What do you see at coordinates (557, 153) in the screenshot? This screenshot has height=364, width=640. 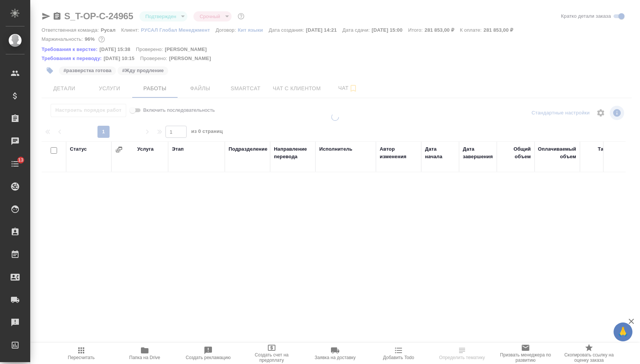 I see `div: Оплачиваемый объем` at bounding box center [557, 153].